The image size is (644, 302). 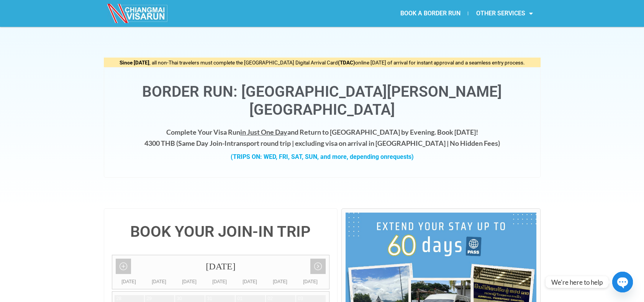 I want to click on div: 28, so click(x=119, y=299).